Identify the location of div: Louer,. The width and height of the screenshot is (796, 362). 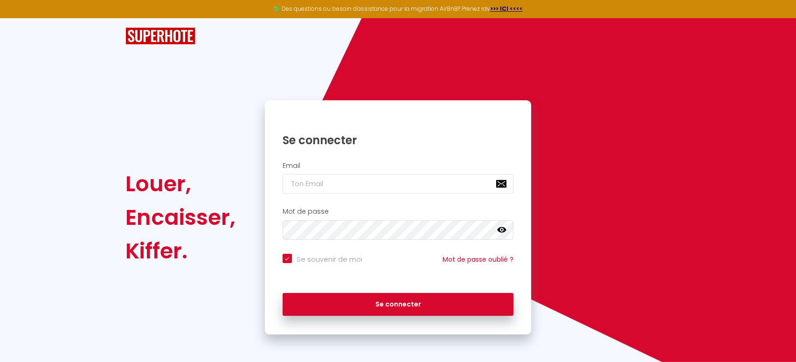
(180, 184).